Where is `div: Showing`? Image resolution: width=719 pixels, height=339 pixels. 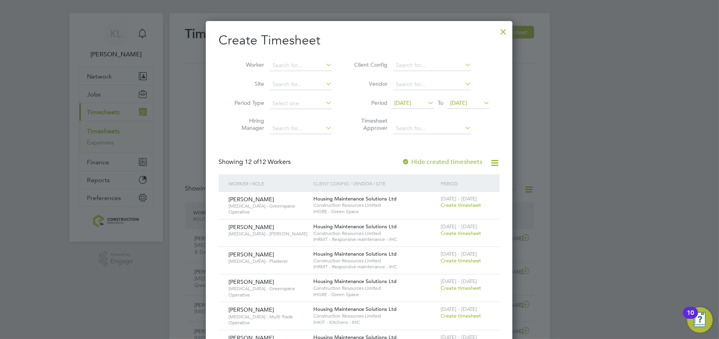 div: Showing is located at coordinates (255, 162).